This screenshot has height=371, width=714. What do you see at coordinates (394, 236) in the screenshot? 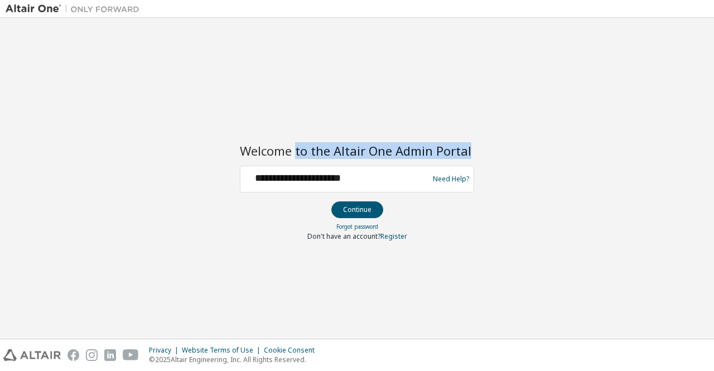
I see `a: Register` at bounding box center [394, 236].